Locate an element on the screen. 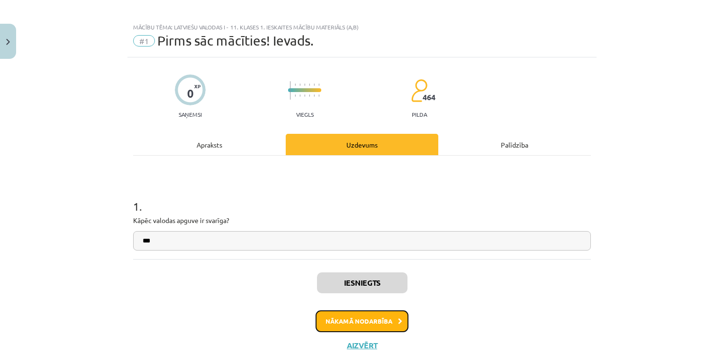 The width and height of the screenshot is (724, 354). p: Kāpēc valodas apguve ir svarīga? is located at coordinates (362, 220).